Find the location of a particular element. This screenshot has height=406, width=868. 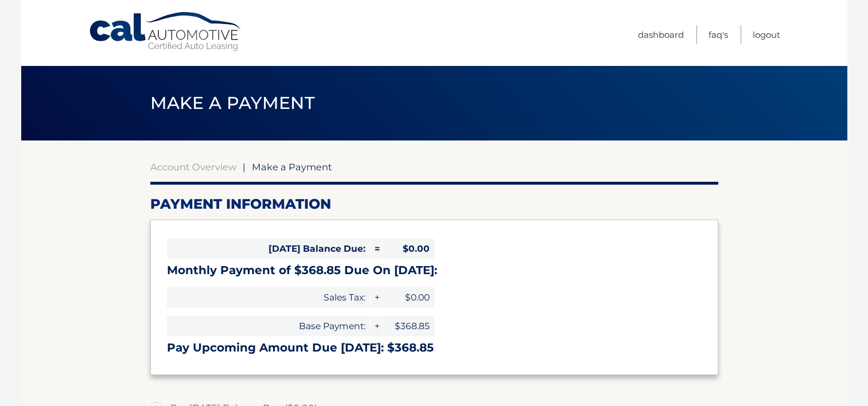

a: Cal Automotive is located at coordinates (166, 32).